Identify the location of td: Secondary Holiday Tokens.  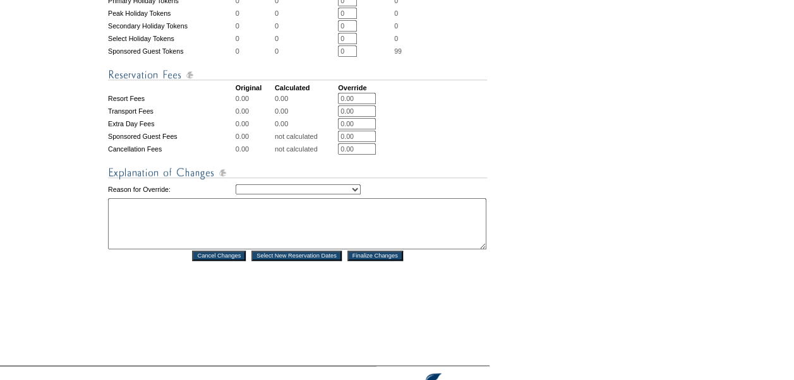
(171, 26).